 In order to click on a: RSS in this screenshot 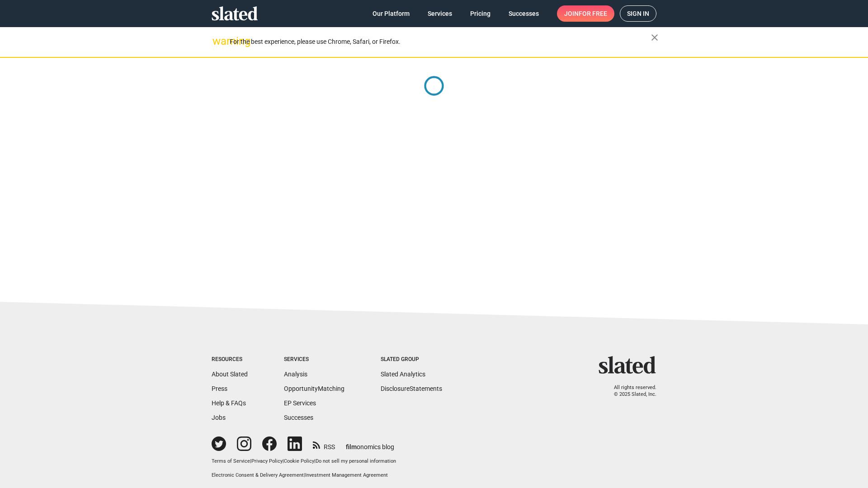, I will do `click(324, 444)`.